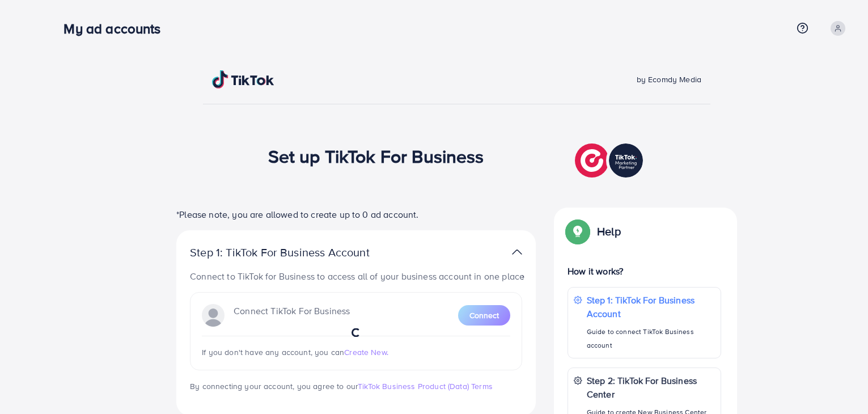 The width and height of the screenshot is (868, 414). Describe the element at coordinates (669, 80) in the screenshot. I see `span: by Ecomdy Media` at that location.